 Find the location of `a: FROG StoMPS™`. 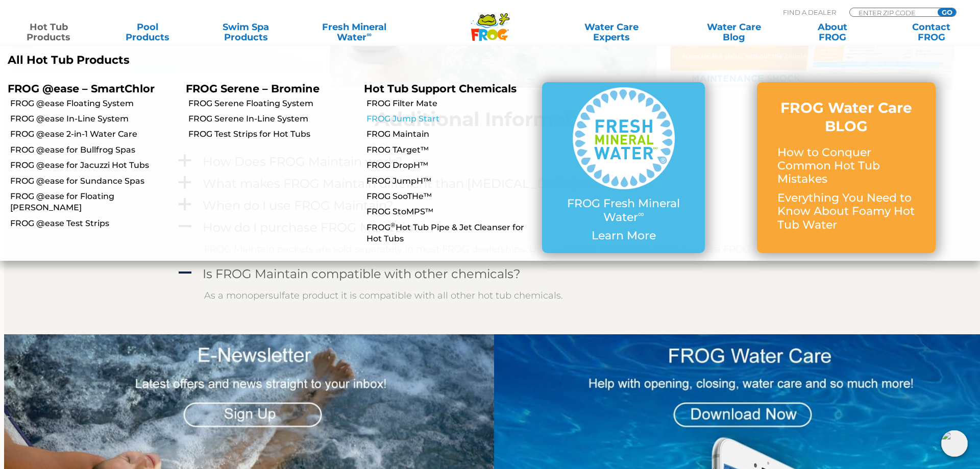

a: FROG StoMPS™ is located at coordinates (451, 212).